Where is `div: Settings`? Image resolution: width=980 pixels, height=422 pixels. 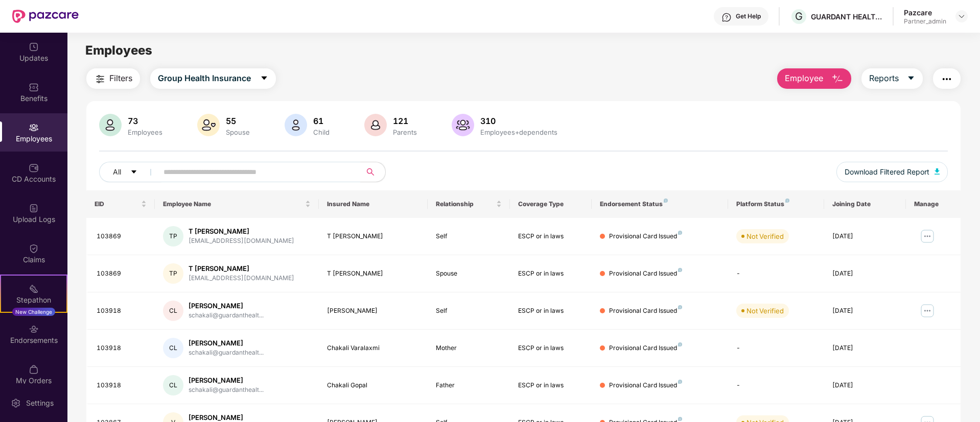 div: Settings is located at coordinates (40, 404).